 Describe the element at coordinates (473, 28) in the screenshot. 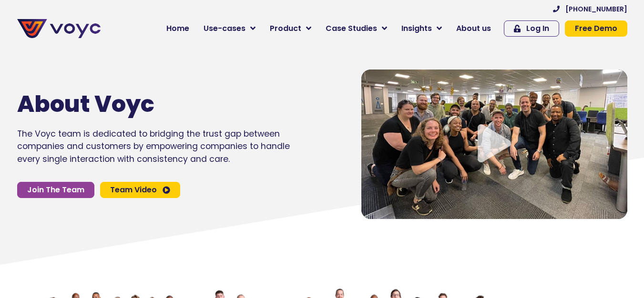

I see `span: About us` at that location.